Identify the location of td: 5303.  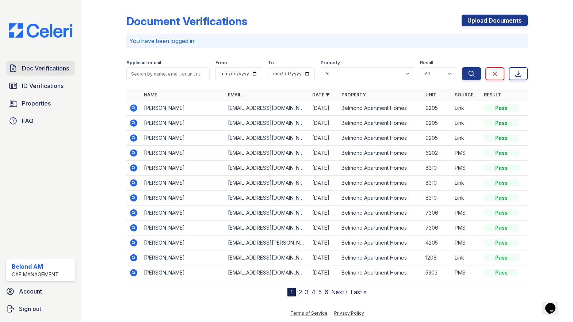
(437, 273).